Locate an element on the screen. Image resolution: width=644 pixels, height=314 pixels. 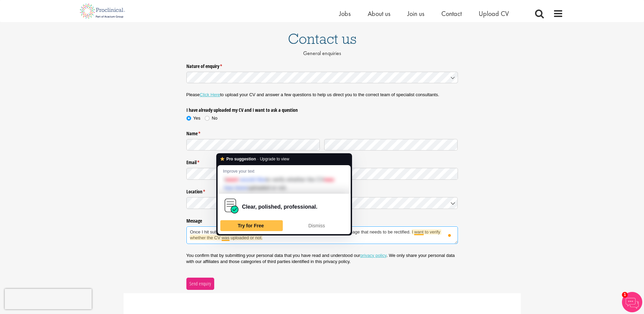
button: Send enquiry is located at coordinates (200, 284).